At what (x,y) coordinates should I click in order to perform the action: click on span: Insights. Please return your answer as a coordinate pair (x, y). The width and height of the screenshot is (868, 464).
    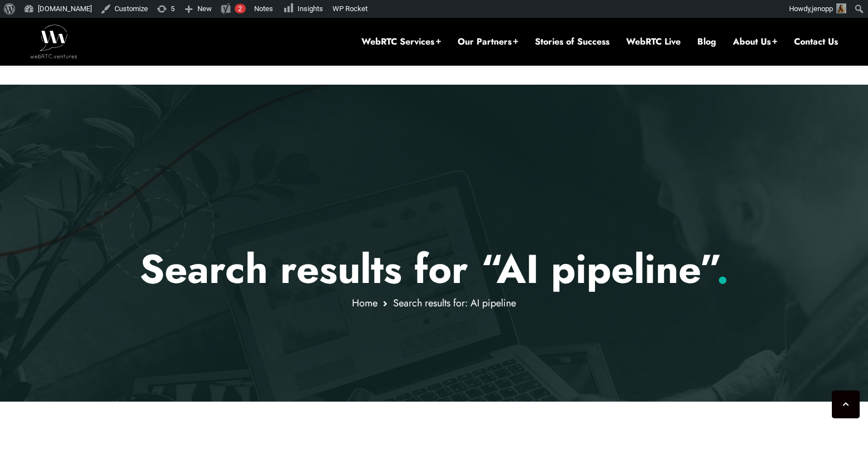
    Looking at the image, I should click on (310, 8).